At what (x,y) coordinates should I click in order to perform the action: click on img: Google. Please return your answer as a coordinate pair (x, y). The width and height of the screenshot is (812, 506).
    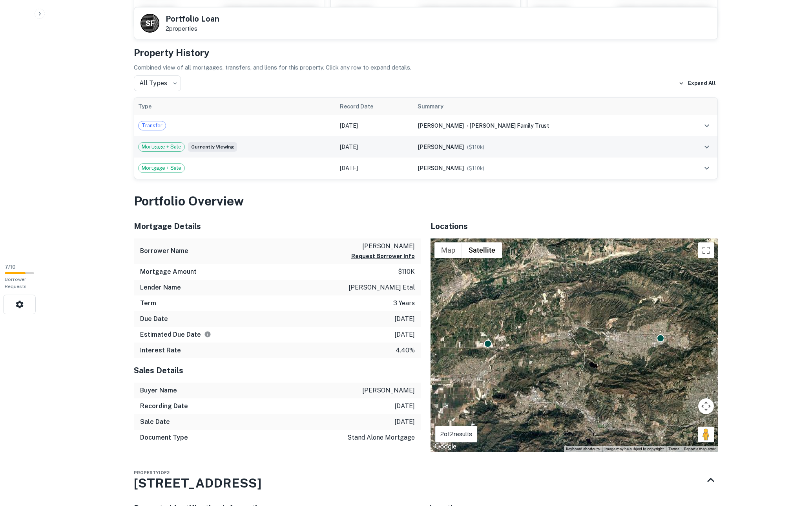
    Looking at the image, I should click on (446, 446).